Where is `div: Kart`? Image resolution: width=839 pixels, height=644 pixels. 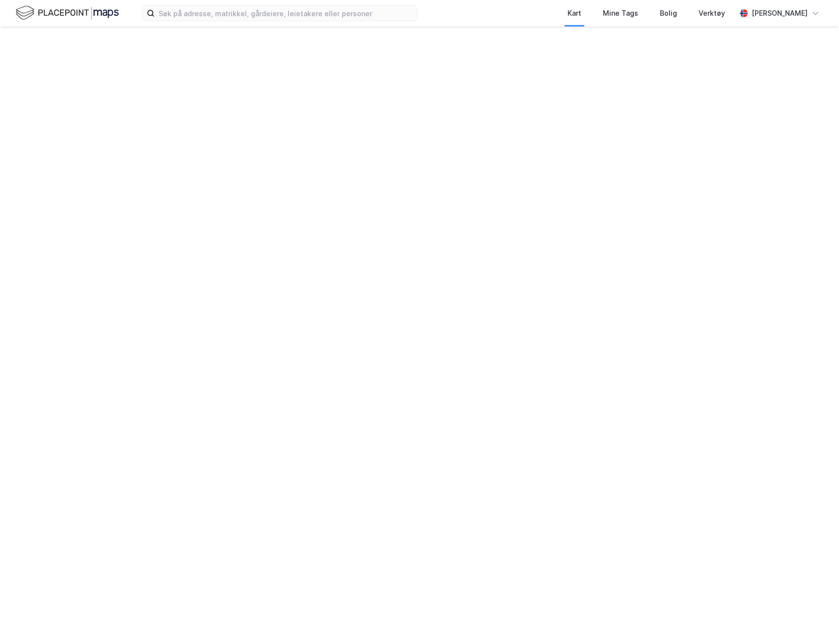 div: Kart is located at coordinates (575, 14).